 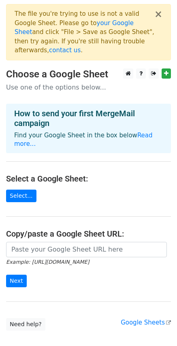 What do you see at coordinates (16, 281) in the screenshot?
I see `input: Next` at bounding box center [16, 281].